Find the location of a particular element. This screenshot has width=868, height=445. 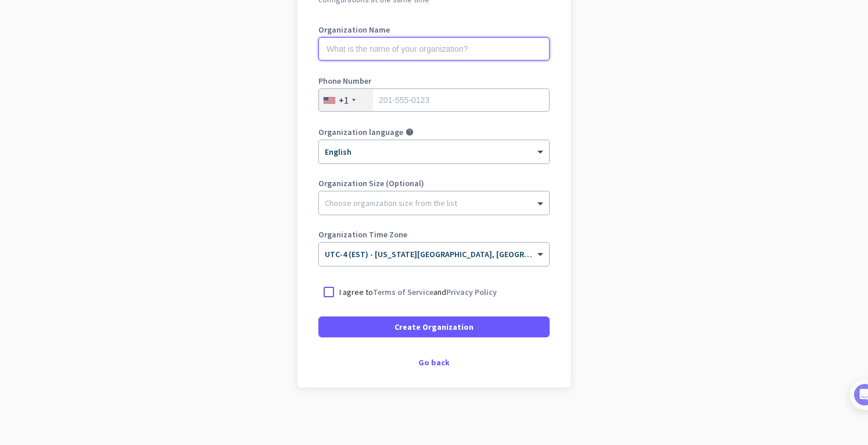

a: Privacy Policy is located at coordinates (471, 292).